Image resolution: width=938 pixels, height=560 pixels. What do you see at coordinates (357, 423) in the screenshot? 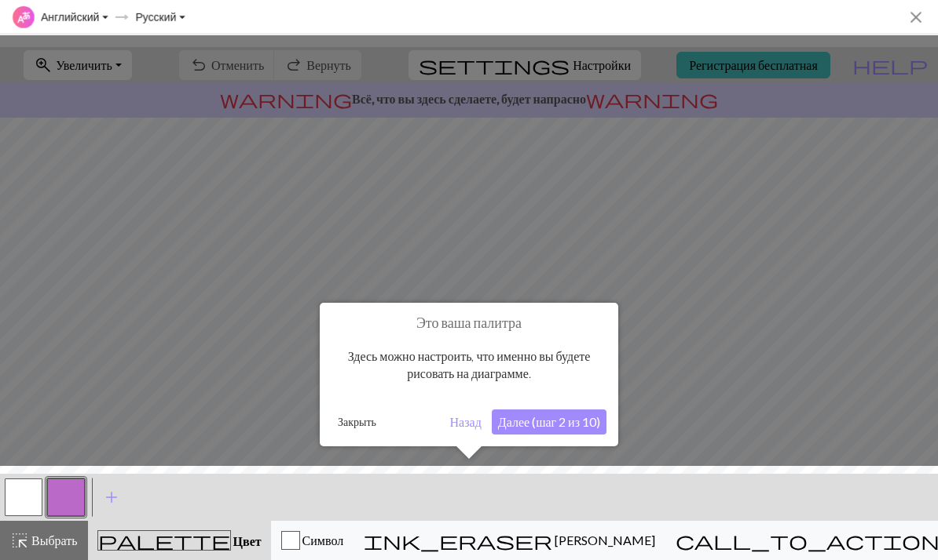
I see `button: Закрыть` at bounding box center [357, 423].